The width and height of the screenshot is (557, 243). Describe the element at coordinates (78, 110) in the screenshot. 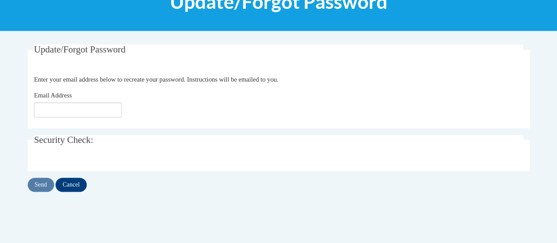

I see `input: Email` at that location.